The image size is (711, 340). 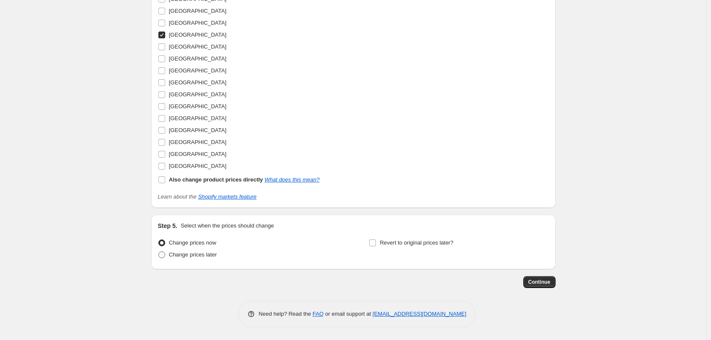 What do you see at coordinates (286, 314) in the screenshot?
I see `span: Need help? Read the` at bounding box center [286, 314].